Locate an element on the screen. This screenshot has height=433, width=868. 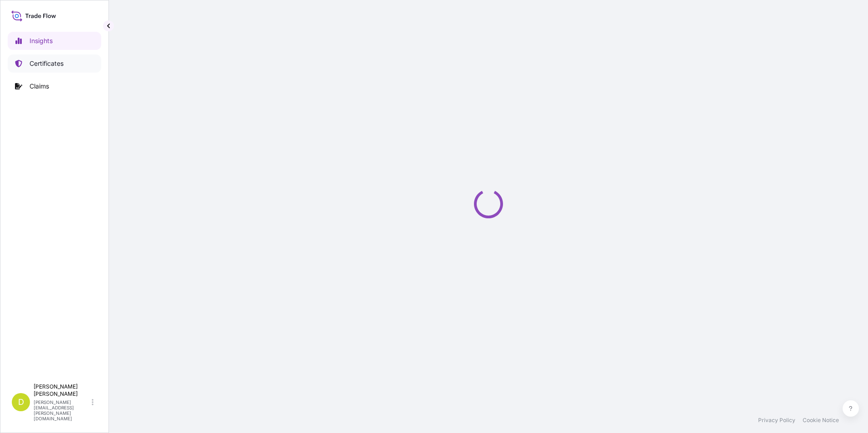
p: Certificates is located at coordinates (46, 64).